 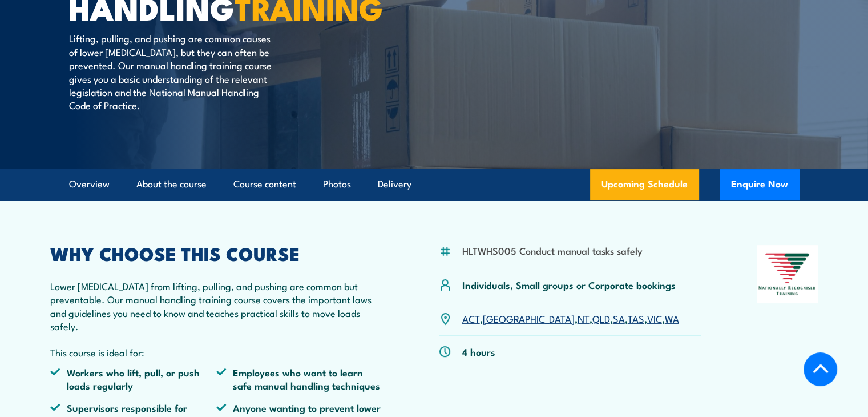 What do you see at coordinates (601, 318) in the screenshot?
I see `a: QLD` at bounding box center [601, 318].